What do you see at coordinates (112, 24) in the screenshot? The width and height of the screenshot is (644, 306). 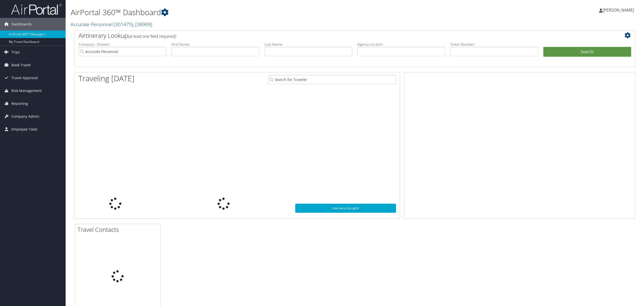 I see `a: Accurate Personnel` at bounding box center [112, 24].